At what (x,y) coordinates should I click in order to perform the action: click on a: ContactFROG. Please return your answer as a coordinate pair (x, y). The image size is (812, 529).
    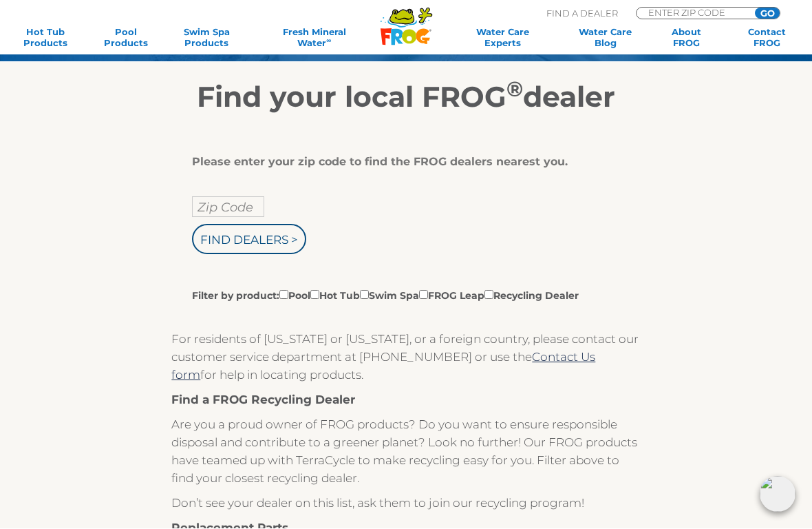
    Looking at the image, I should click on (767, 38).